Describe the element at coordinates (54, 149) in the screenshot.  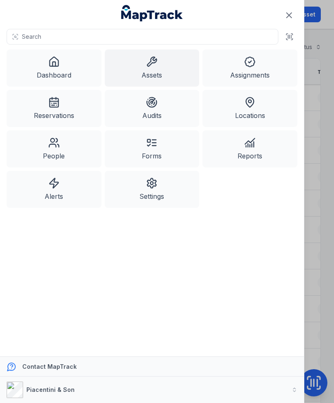
I see `a: People` at that location.